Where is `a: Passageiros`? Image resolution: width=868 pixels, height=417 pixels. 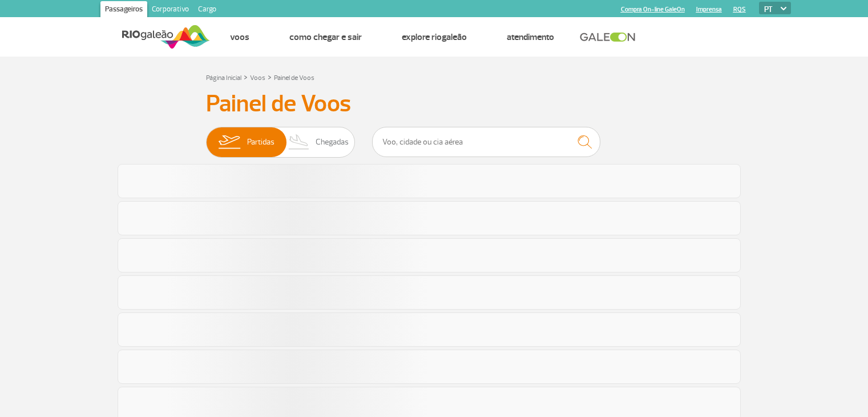 a: Passageiros is located at coordinates (124, 10).